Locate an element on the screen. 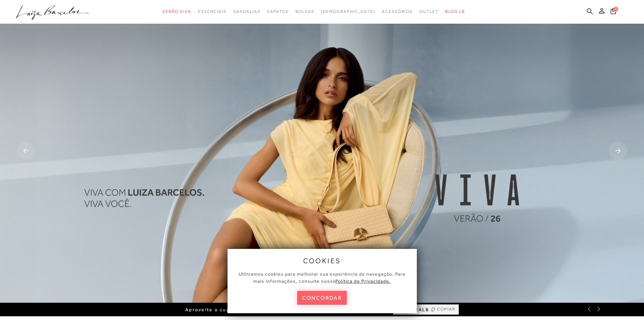 Image resolution: width=644 pixels, height=320 pixels. span: Bolsas is located at coordinates (305, 11).